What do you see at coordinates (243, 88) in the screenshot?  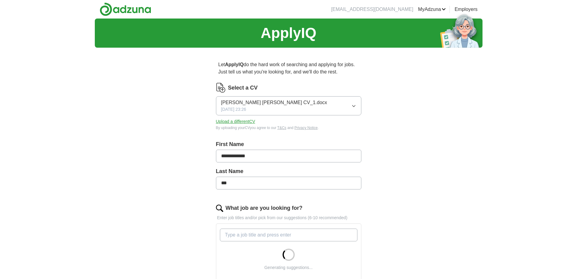 I see `label: Select a CV` at bounding box center [243, 88].